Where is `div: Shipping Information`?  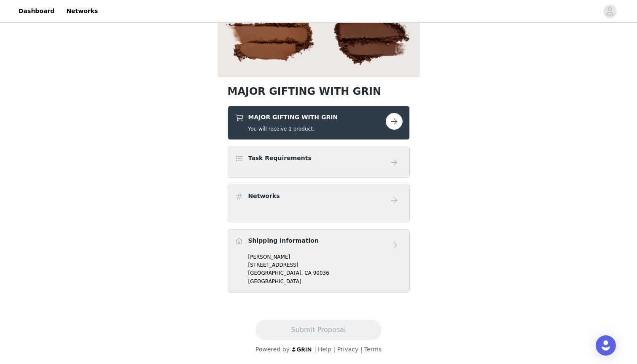 div: Shipping Information is located at coordinates (318, 261).